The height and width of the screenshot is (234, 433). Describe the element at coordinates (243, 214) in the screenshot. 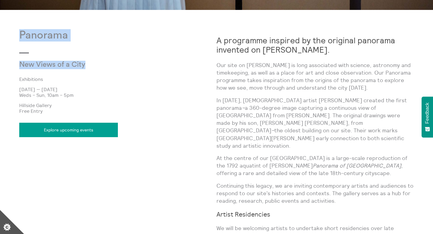

I see `strong: Artist Residencies` at that location.